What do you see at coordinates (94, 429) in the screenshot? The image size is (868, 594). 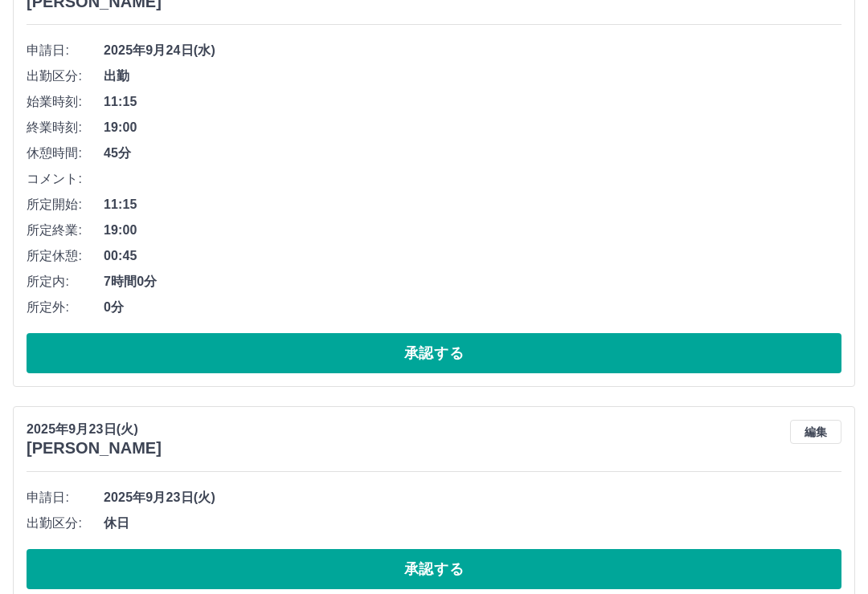 I see `p: 2025年9月23日(火)` at bounding box center [94, 429].